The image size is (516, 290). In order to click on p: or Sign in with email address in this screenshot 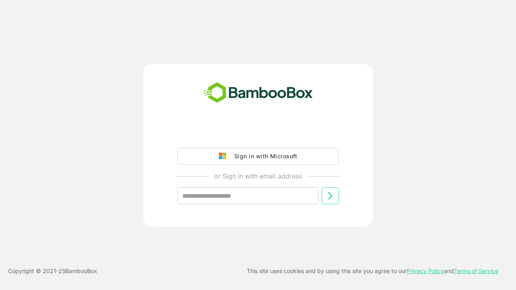, I will do `click(258, 176)`.